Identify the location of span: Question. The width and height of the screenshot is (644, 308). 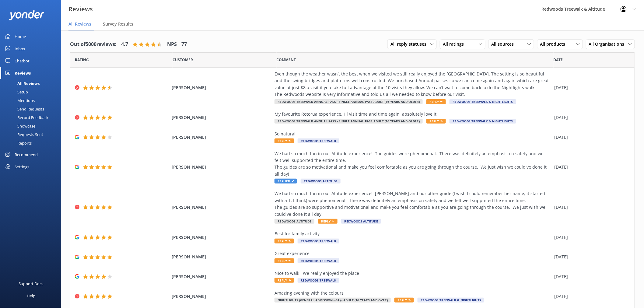
(287, 59).